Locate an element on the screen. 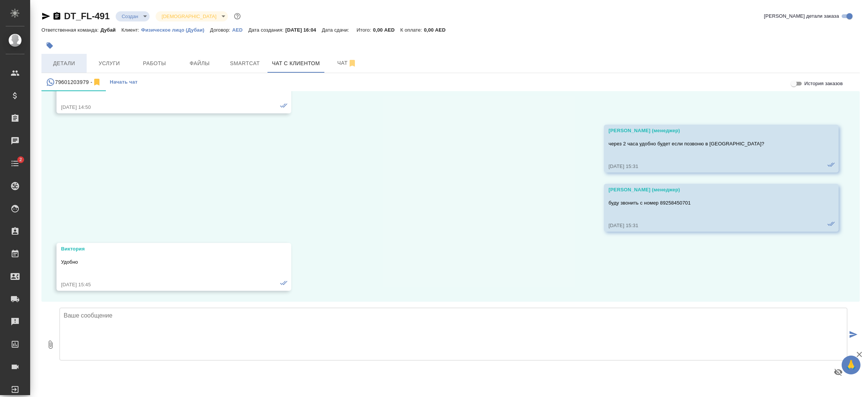 The image size is (868, 397). span: Smartcat is located at coordinates (245, 63).